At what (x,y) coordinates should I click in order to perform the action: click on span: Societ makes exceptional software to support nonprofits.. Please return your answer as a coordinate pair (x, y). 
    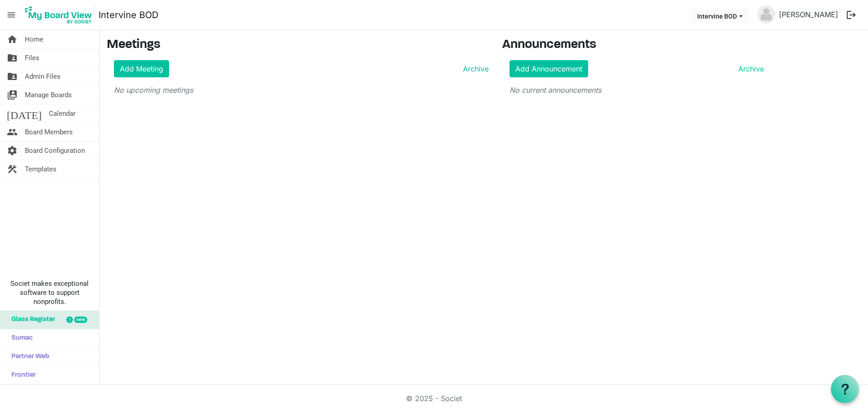
    Looking at the image, I should click on (49, 293).